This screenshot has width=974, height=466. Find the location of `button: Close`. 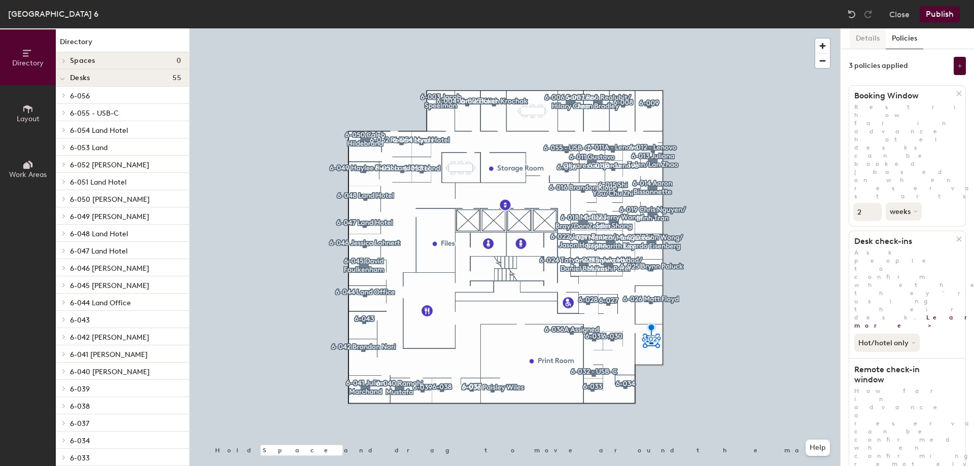

button: Close is located at coordinates (899, 14).